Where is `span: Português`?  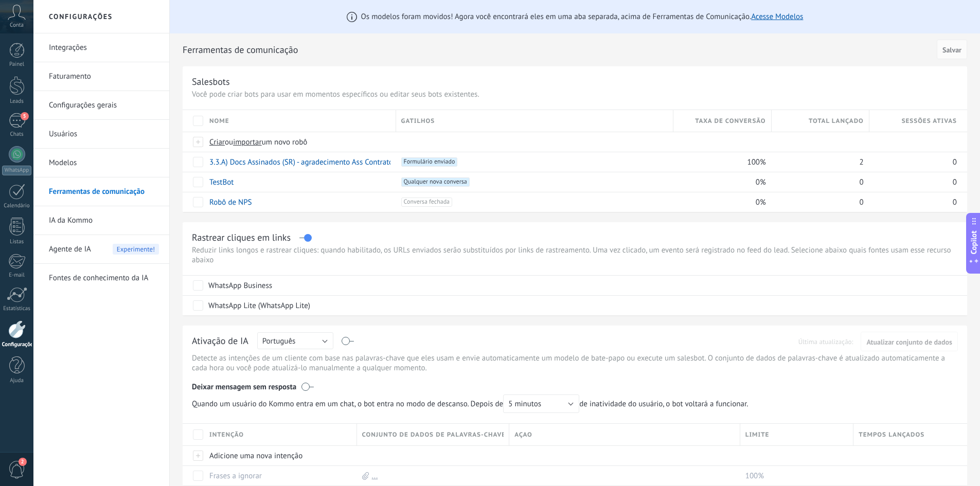 span: Português is located at coordinates (279, 341).